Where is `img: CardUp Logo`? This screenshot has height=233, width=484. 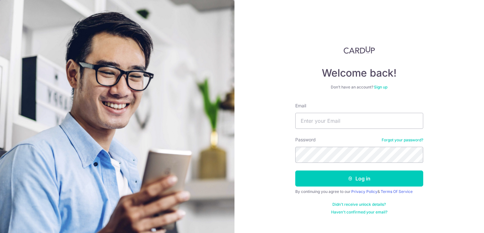 img: CardUp Logo is located at coordinates (360, 50).